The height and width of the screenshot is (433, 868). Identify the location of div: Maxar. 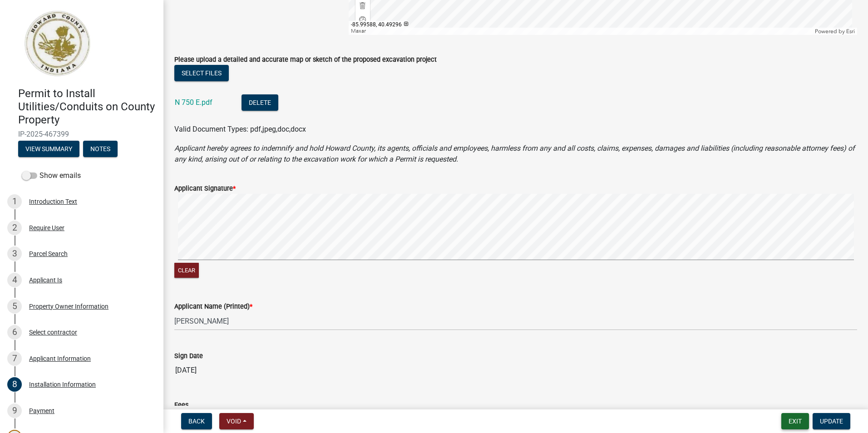
(581, 31).